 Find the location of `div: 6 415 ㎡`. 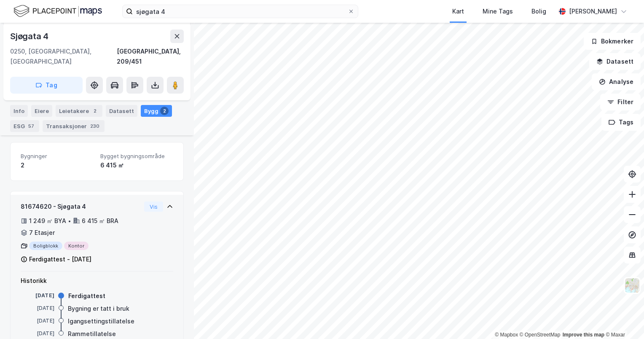

div: 6 415 ㎡ is located at coordinates (136, 165).